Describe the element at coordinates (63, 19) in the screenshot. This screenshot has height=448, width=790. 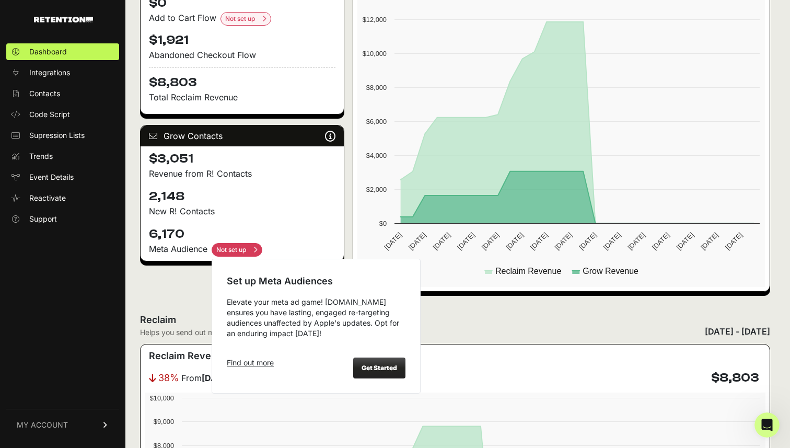
I see `img: Retention.com` at that location.